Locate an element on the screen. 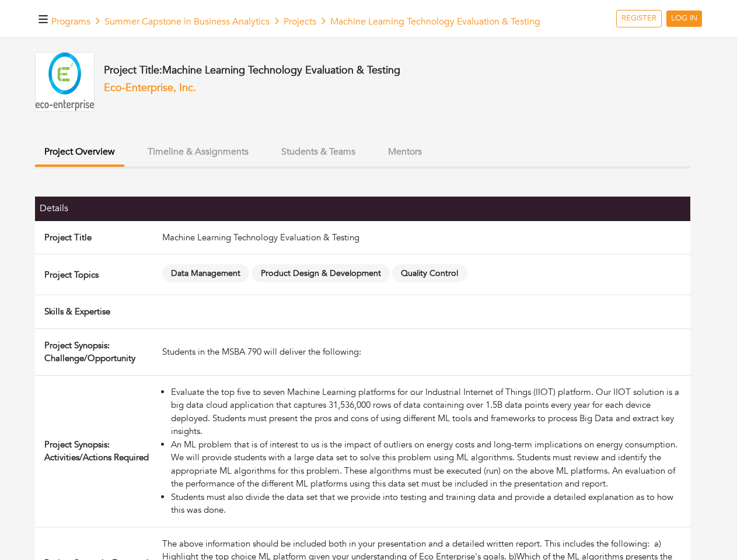 The width and height of the screenshot is (737, 560). a: Projects is located at coordinates (300, 22).